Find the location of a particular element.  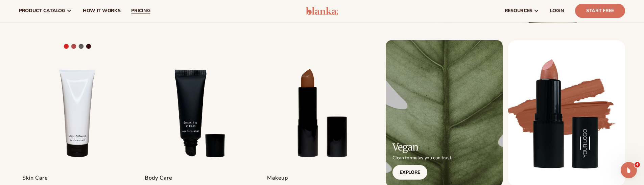

span: LOGIN is located at coordinates (557, 11).